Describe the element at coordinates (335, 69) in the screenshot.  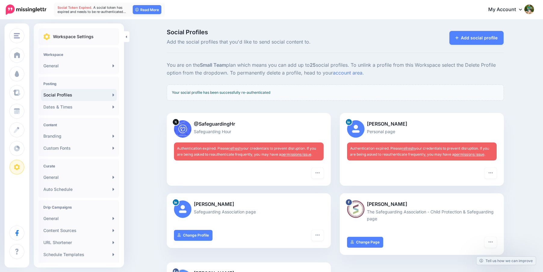
I see `p: You are on the plan which means you can add up to social profiles. To unlink a profile from this ...` at that location.